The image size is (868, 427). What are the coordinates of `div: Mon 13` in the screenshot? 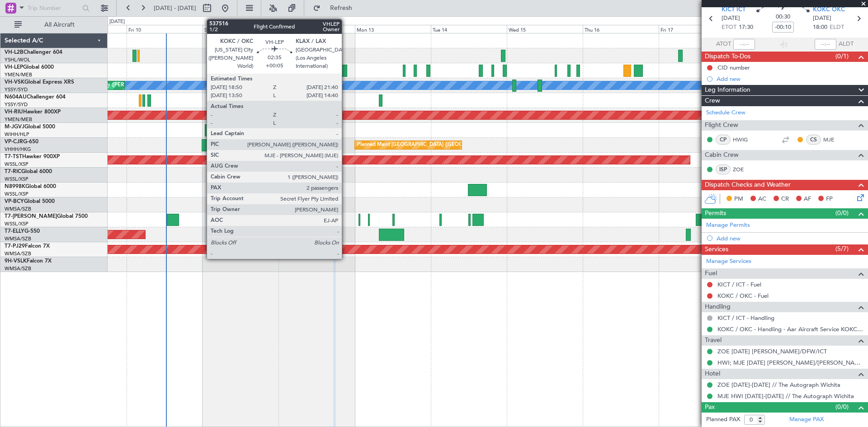 It's located at (393, 29).